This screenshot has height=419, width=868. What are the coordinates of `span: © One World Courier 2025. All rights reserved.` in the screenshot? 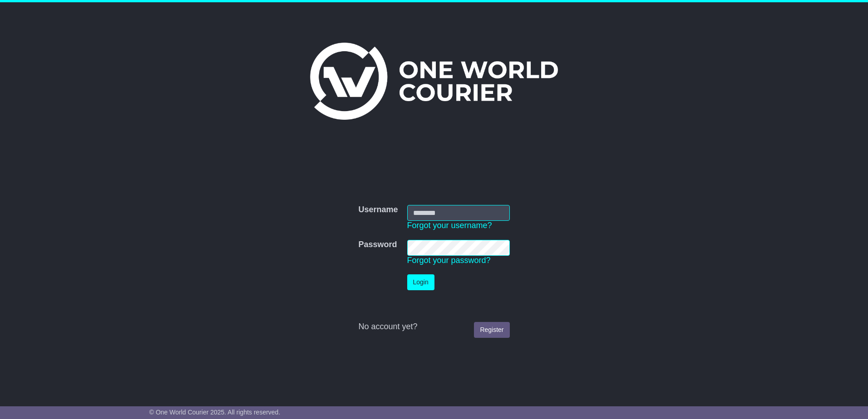 It's located at (215, 412).